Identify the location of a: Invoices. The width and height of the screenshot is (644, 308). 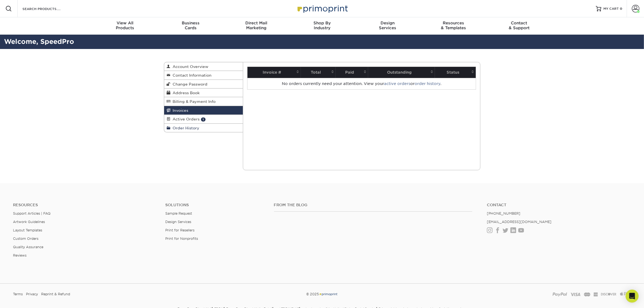
(204, 111).